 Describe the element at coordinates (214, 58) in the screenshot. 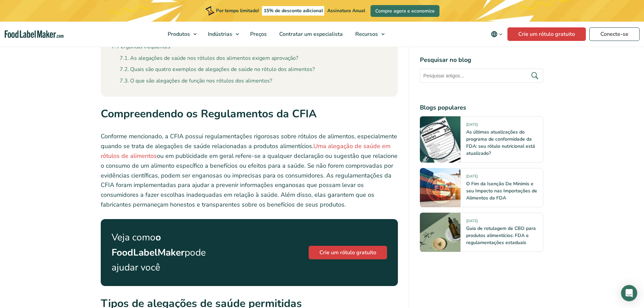

I see `font: As alegações de saúde nos rótulos dos alimentos exigem aprovação?` at that location.